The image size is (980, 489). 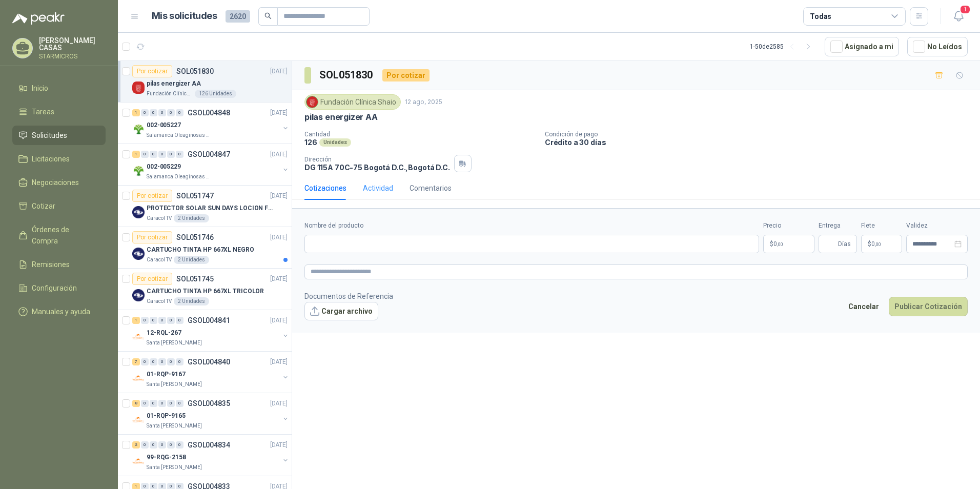 What do you see at coordinates (341, 117) in the screenshot?
I see `p: pilas energizer AA` at bounding box center [341, 117].